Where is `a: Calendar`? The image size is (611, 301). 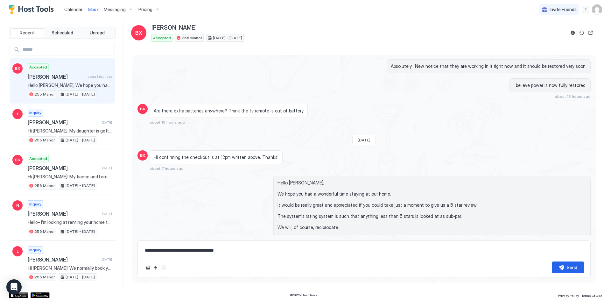 a: Calendar is located at coordinates (73, 9).